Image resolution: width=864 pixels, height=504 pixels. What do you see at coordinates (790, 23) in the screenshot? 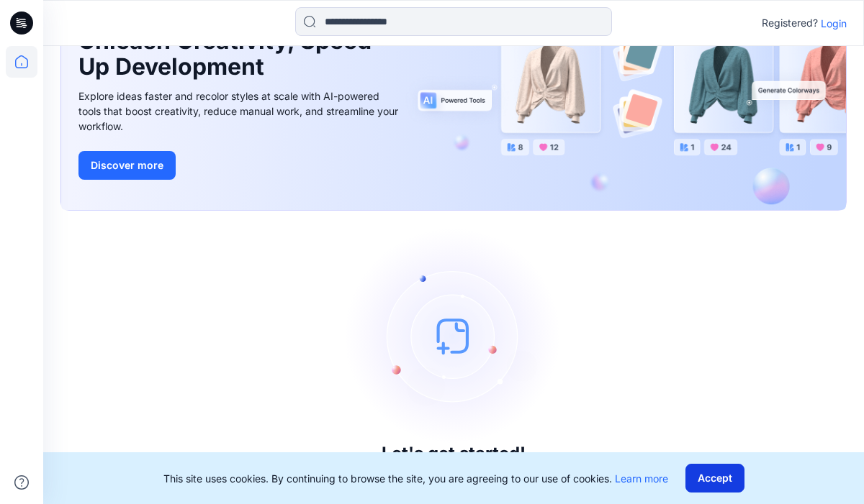
I see `p: Registered?` at bounding box center [790, 23].